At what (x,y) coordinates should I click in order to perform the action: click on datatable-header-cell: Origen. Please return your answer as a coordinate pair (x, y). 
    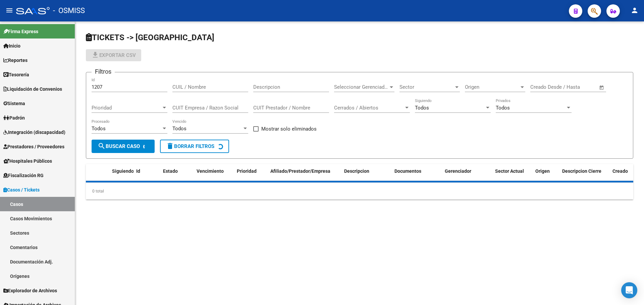
    Looking at the image, I should click on (546, 176).